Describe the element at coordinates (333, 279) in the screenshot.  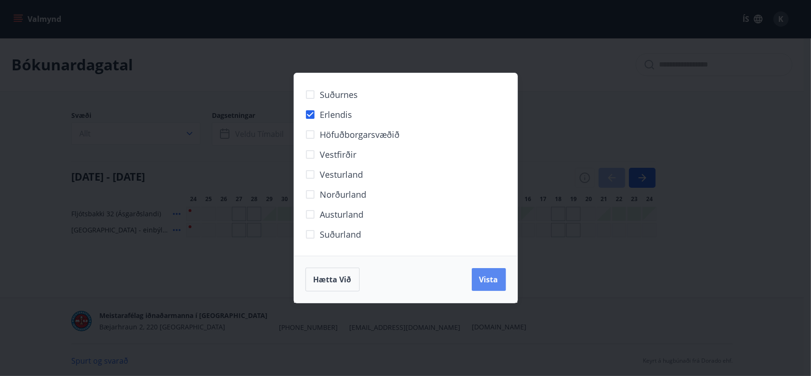
I see `button: Hætta við` at that location.